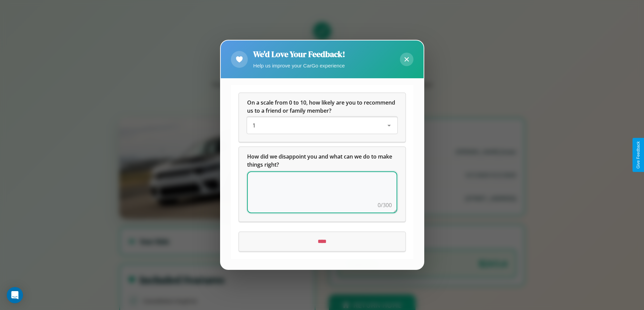 This screenshot has width=644, height=310. I want to click on div: Give Feedback, so click(638, 155).